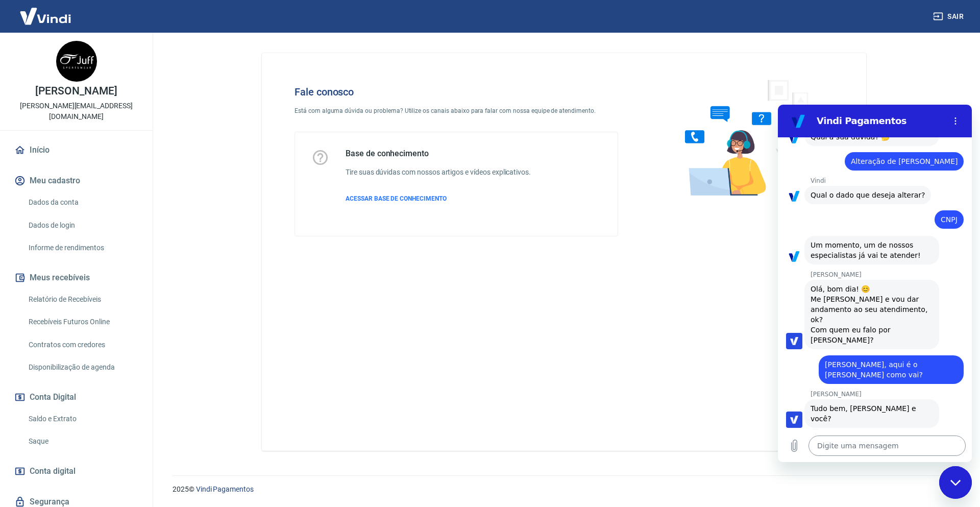 The width and height of the screenshot is (980, 507). What do you see at coordinates (438, 154) in the screenshot?
I see `h5: Base de conhecimento` at bounding box center [438, 154].